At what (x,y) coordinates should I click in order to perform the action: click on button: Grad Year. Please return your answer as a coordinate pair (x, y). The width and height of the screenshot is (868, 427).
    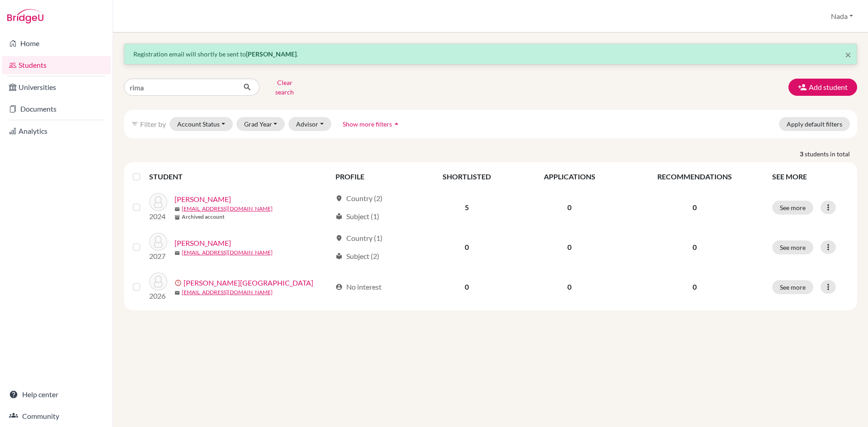
    Looking at the image, I should click on (261, 124).